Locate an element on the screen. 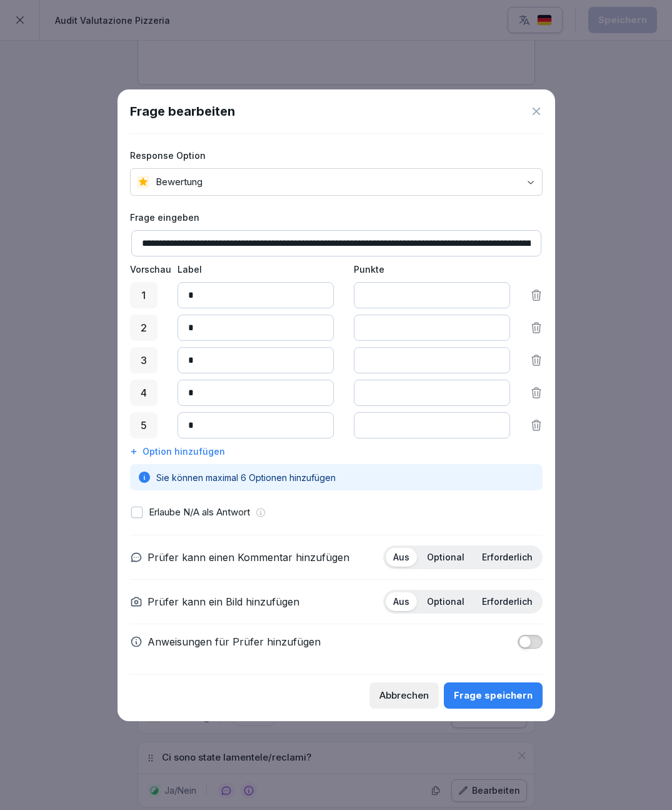 This screenshot has width=672, height=810. div: Option hinzufügen is located at coordinates (336, 451).